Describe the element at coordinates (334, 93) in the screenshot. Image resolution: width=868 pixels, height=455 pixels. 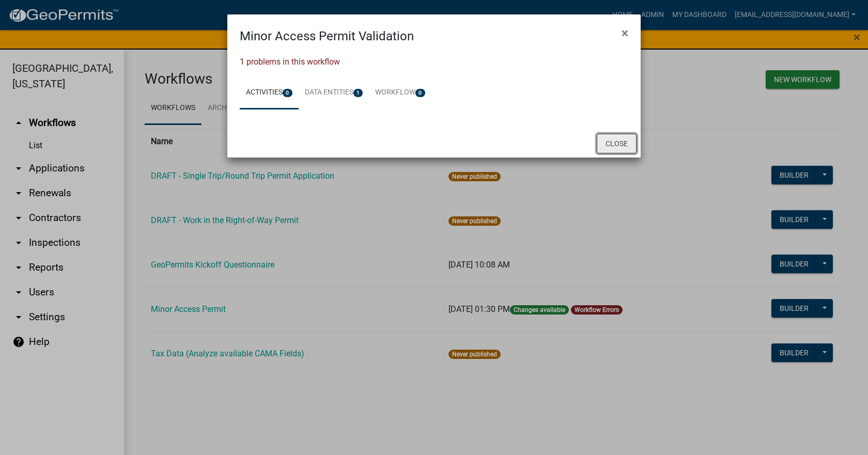
I see `a: Data Entities` at that location.